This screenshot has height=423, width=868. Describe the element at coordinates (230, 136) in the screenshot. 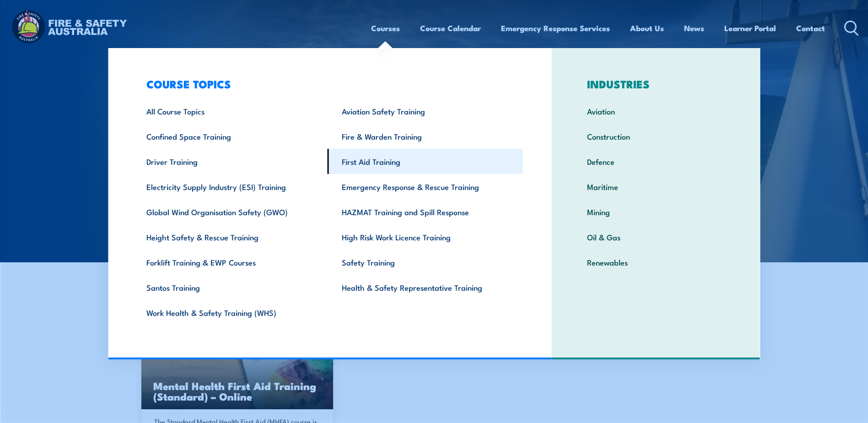

I see `a: Confined Space Training` at that location.